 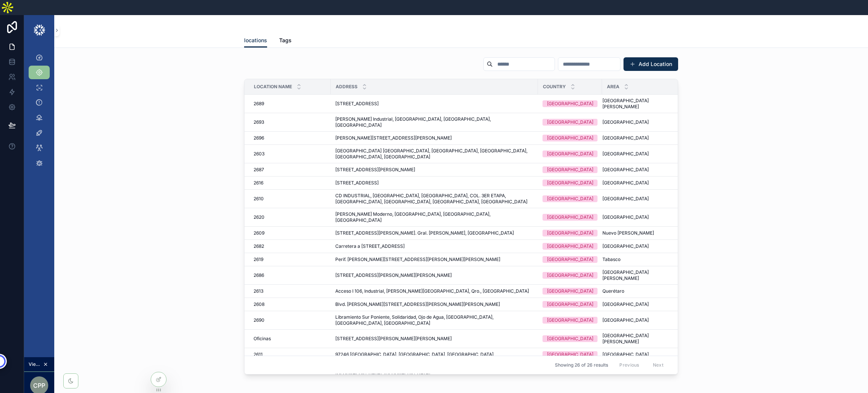 I want to click on span: Area, so click(x=612, y=87).